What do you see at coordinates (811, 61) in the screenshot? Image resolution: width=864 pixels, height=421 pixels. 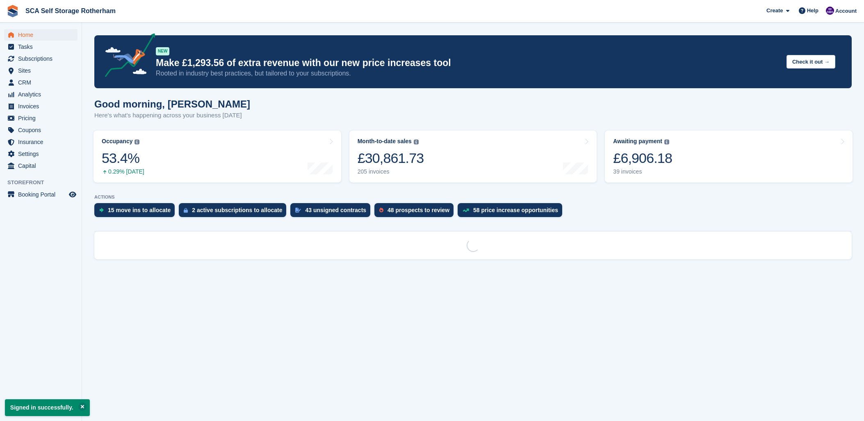 I see `button: Check it out →` at bounding box center [811, 61].